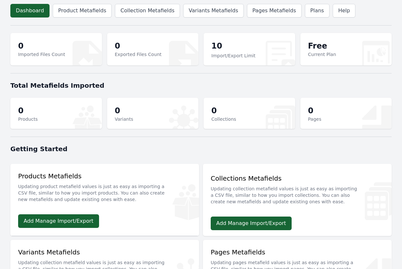 This screenshot has height=269, width=402. What do you see at coordinates (233, 56) in the screenshot?
I see `p: Import/Export Limit` at bounding box center [233, 56].